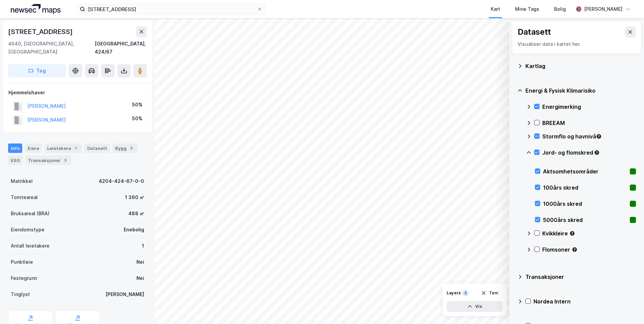 This screenshot has height=324, width=644. I want to click on button: Tag, so click(37, 71).